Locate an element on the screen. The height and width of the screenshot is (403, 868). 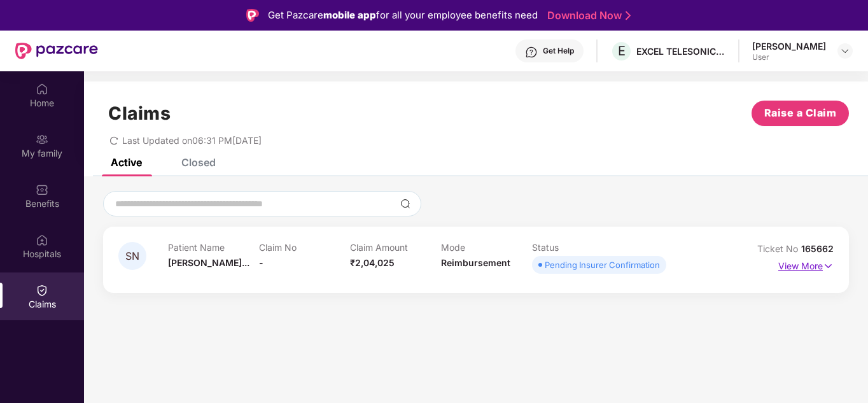
h1: Claims is located at coordinates (139, 113).